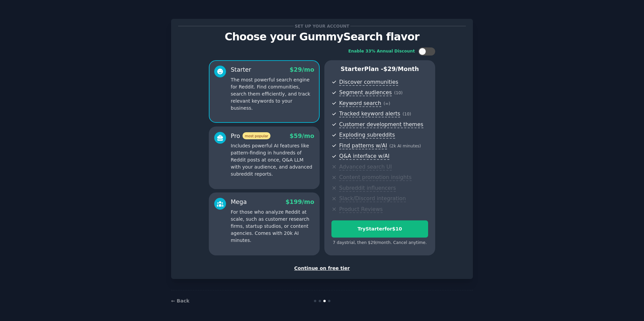  I want to click on div: Mega, so click(239, 202).